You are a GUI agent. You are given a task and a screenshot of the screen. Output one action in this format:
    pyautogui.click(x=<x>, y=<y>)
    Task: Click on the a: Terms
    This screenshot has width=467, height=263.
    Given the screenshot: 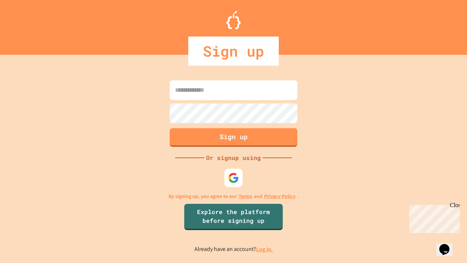 What is the action you would take?
    pyautogui.click(x=245, y=196)
    